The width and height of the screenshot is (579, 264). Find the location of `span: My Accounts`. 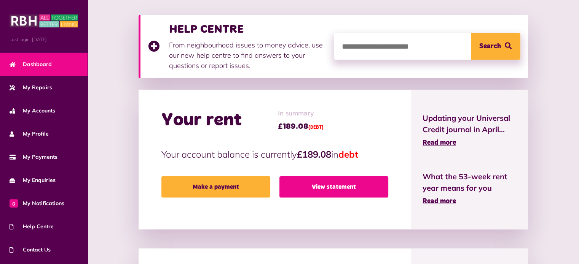

span: My Accounts is located at coordinates (32, 111).